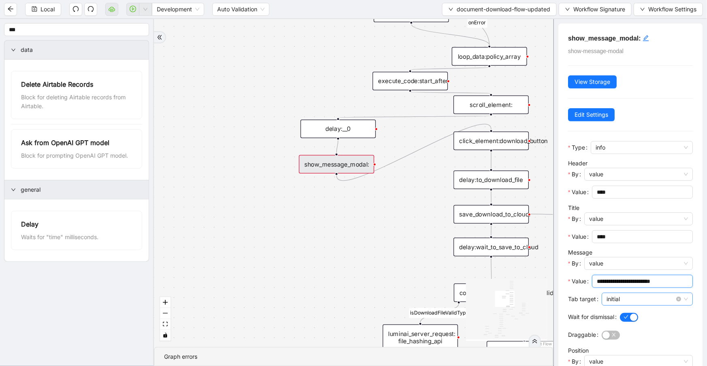  Describe the element at coordinates (112, 9) in the screenshot. I see `button: cloud-server` at that location.